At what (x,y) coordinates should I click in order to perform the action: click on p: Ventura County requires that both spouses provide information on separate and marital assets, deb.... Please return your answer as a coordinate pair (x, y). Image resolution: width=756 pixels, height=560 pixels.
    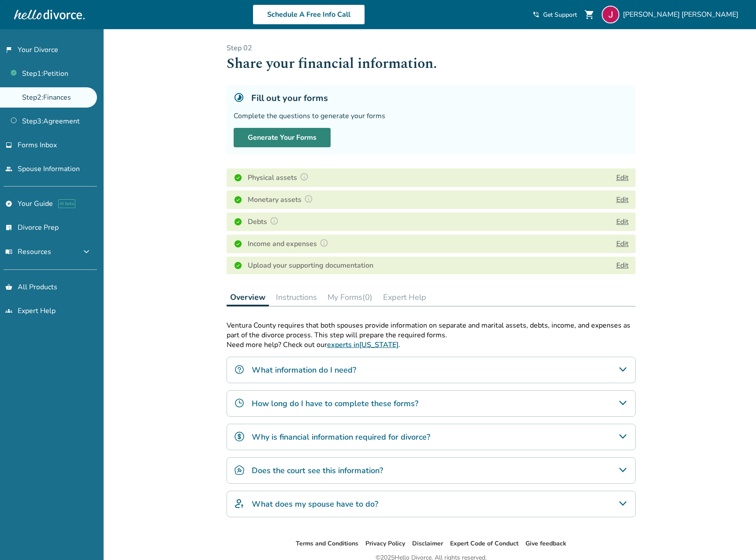
    Looking at the image, I should click on (431, 330).